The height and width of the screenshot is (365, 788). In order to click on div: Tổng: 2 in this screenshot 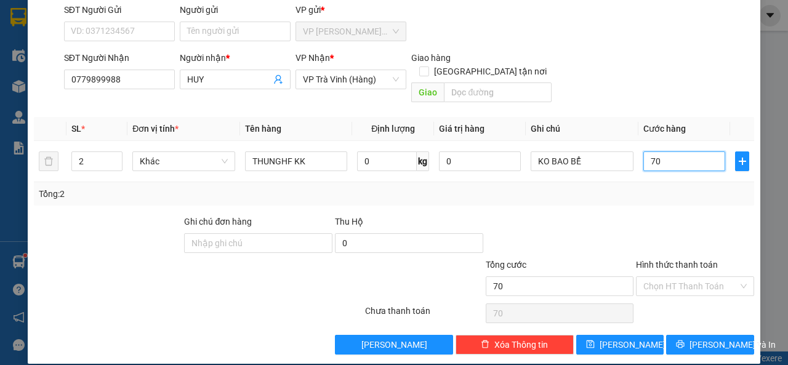, I will do `click(172, 194)`.